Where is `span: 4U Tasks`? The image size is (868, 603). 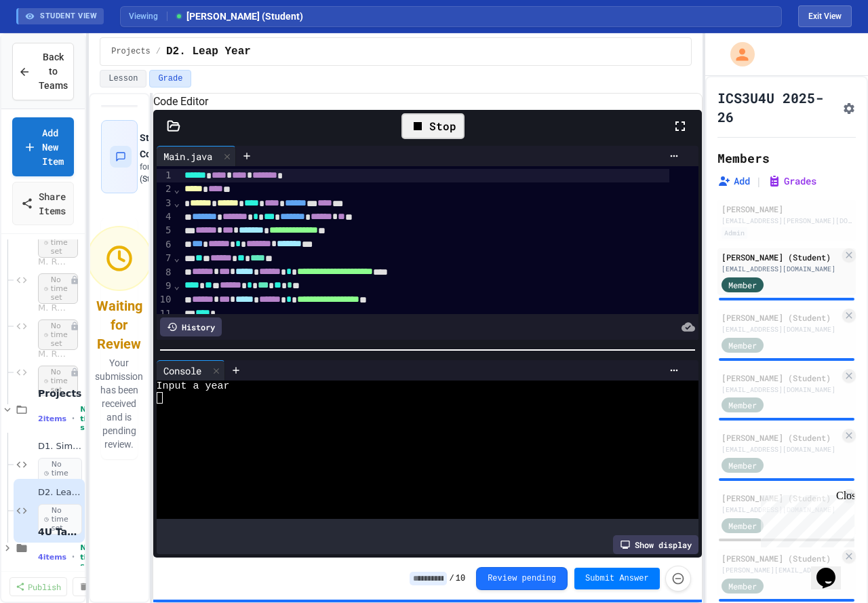
span: 4U Tasks is located at coordinates (60, 532).